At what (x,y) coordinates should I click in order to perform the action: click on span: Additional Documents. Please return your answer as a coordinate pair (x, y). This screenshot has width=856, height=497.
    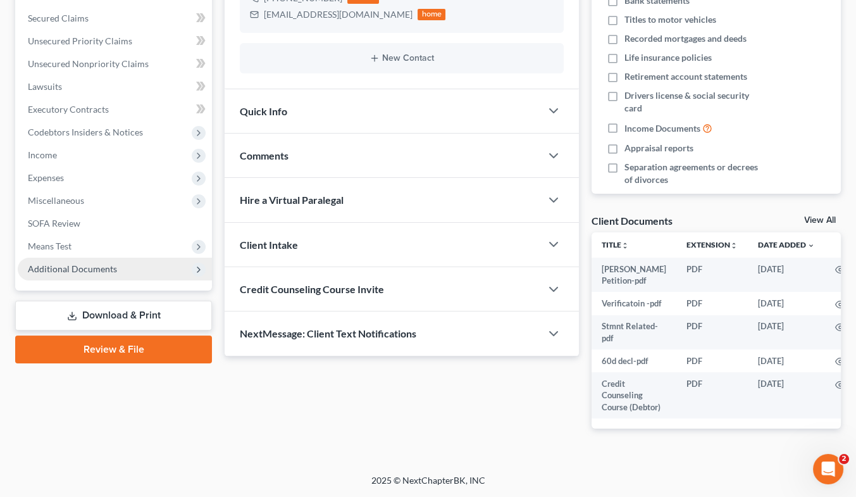
    Looking at the image, I should click on (72, 268).